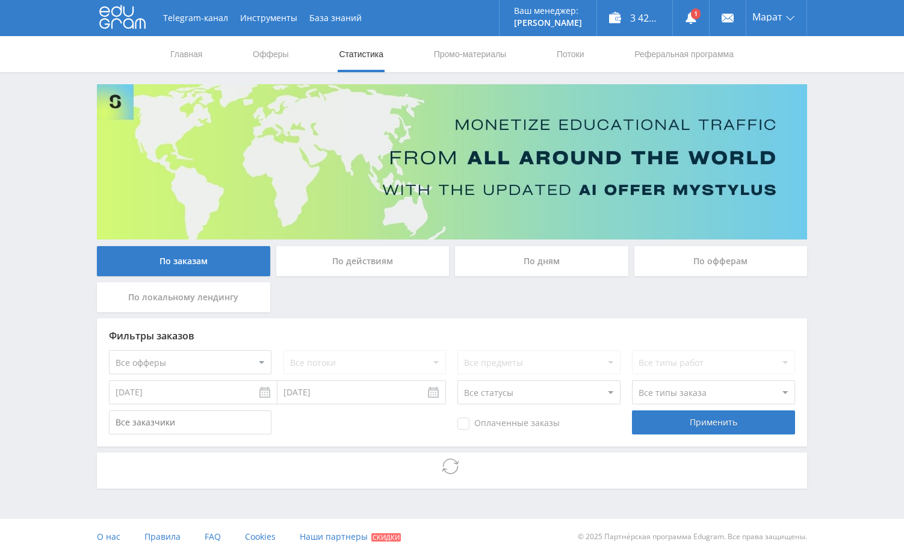  Describe the element at coordinates (334, 536) in the screenshot. I see `span: Наши партнеры` at that location.